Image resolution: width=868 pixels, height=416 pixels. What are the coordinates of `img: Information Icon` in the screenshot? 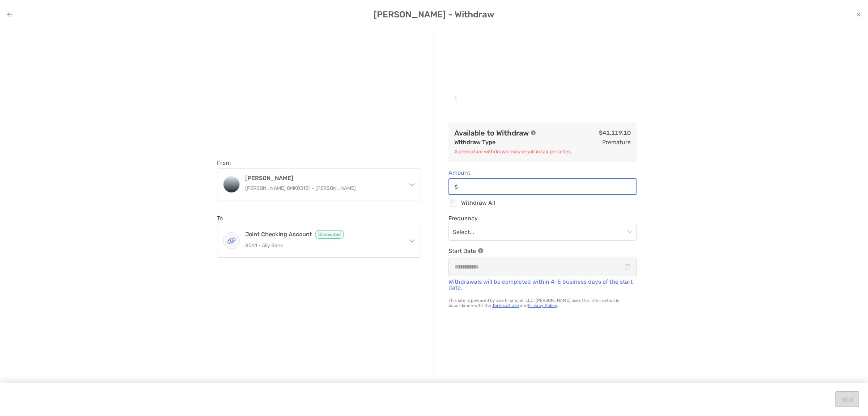 It's located at (481, 250).